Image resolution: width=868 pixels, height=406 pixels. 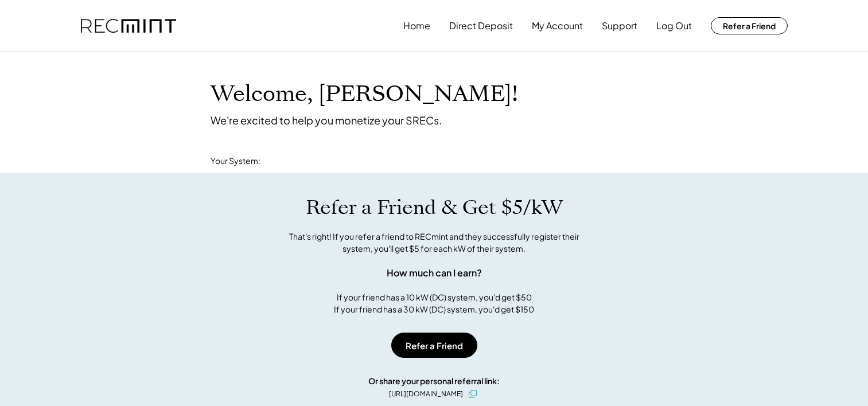 I want to click on button: Home, so click(x=417, y=26).